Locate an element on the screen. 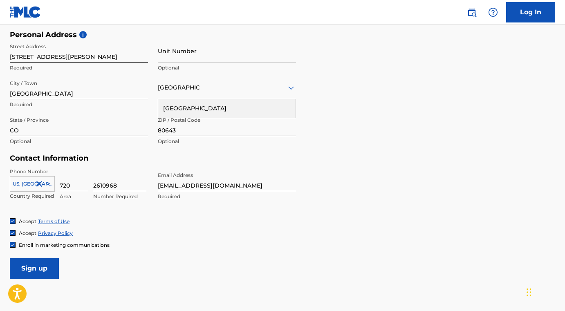  span: i is located at coordinates (83, 35).